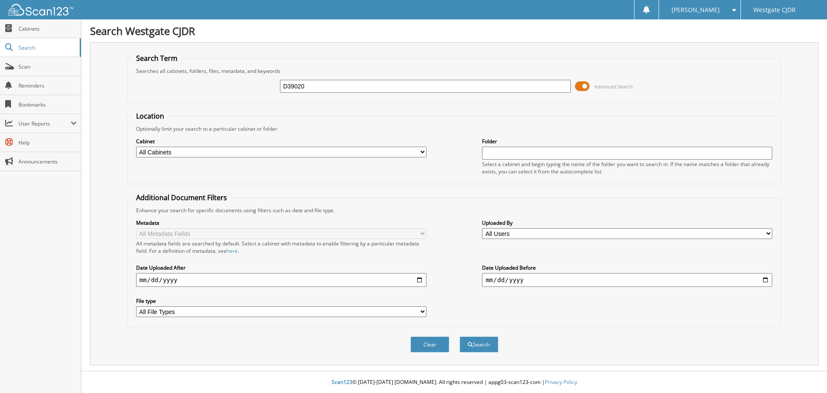 This screenshot has height=393, width=827. Describe the element at coordinates (627, 222) in the screenshot. I see `label: Uploaded By` at that location.